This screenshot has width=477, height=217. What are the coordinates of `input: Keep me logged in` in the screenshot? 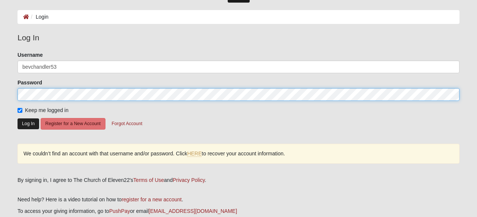 It's located at (20, 110).